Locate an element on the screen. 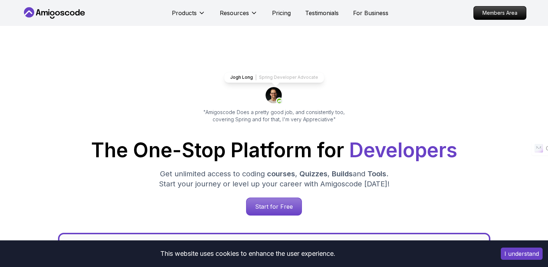 This screenshot has height=267, width=548. p: Members Area is located at coordinates (500, 13).